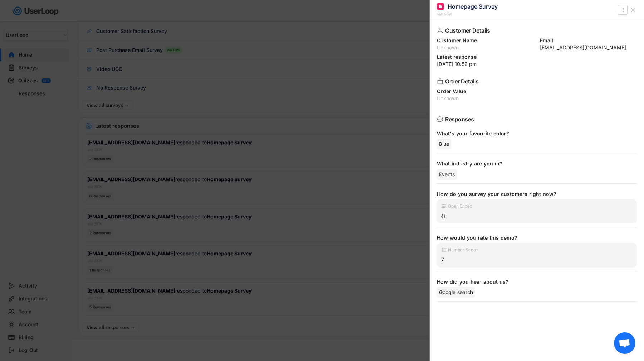 The image size is (644, 361). Describe the element at coordinates (536, 81) in the screenshot. I see `div: Order Details` at that location.